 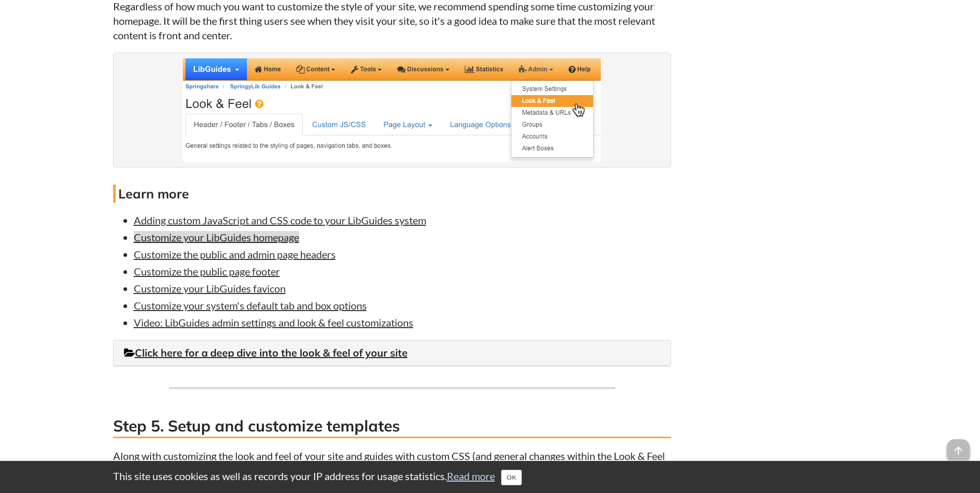 I want to click on a: arrow_upward, so click(x=958, y=447).